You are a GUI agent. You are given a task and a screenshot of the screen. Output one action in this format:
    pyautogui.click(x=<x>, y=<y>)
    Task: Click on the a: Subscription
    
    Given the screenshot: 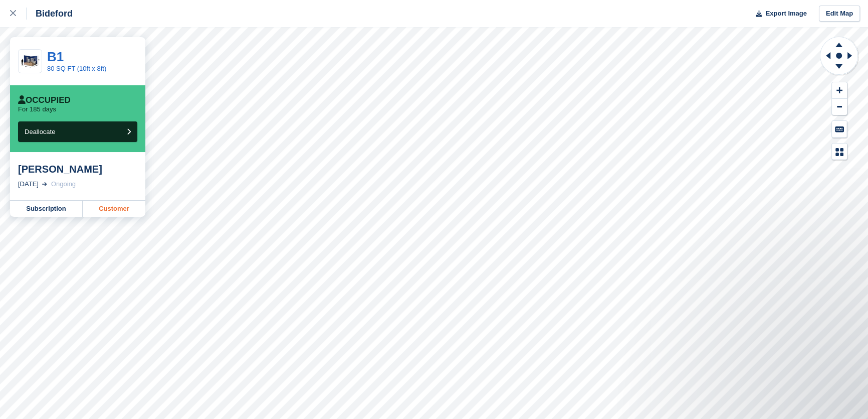 What is the action you would take?
    pyautogui.click(x=46, y=208)
    